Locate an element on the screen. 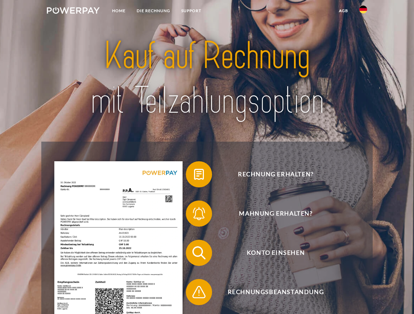 The height and width of the screenshot is (314, 414). img: qb_bell.svg is located at coordinates (199, 214).